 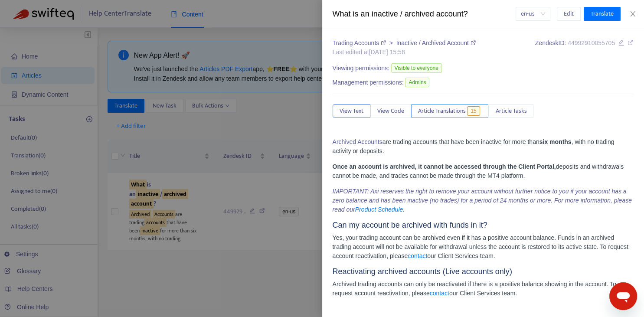 I want to click on p: Archived Accounts, so click(x=483, y=146).